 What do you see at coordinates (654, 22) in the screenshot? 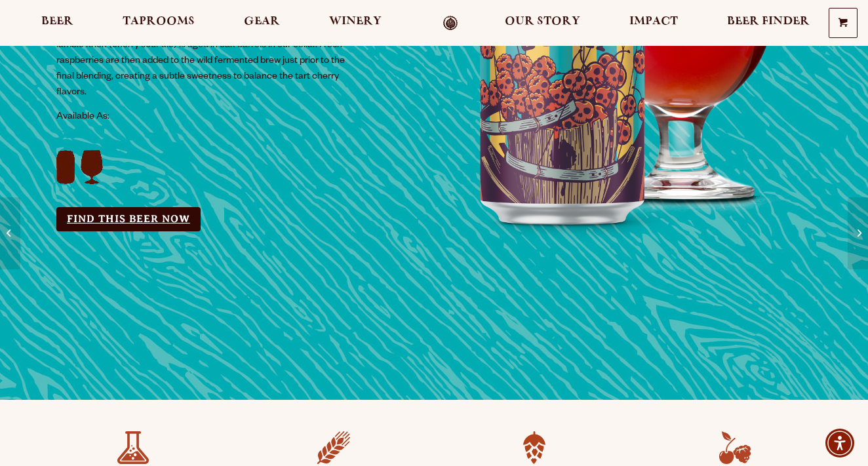
I see `span: Impact` at bounding box center [654, 22].